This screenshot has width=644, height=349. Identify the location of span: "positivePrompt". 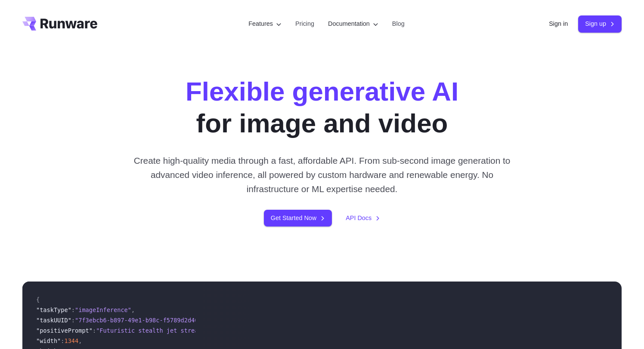
(65, 331).